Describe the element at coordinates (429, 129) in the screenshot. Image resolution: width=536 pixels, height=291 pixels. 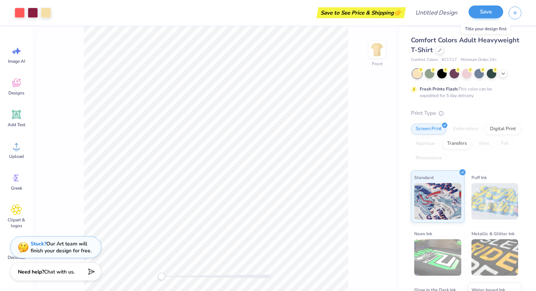
I see `div: Screen Print` at that location.